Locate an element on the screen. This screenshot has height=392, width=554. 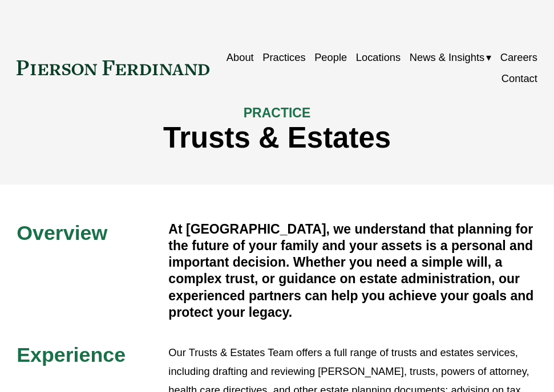
span: PRACTICE is located at coordinates (277, 113).